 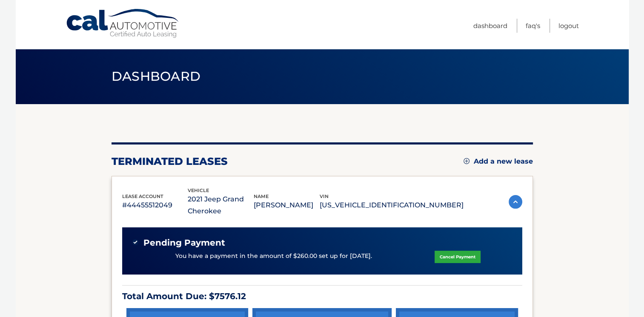 What do you see at coordinates (156, 76) in the screenshot?
I see `span: Dashboard` at bounding box center [156, 76].